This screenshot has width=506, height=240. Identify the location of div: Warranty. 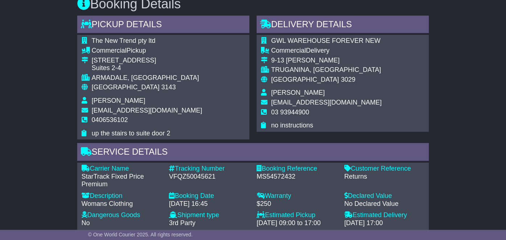
(297, 196).